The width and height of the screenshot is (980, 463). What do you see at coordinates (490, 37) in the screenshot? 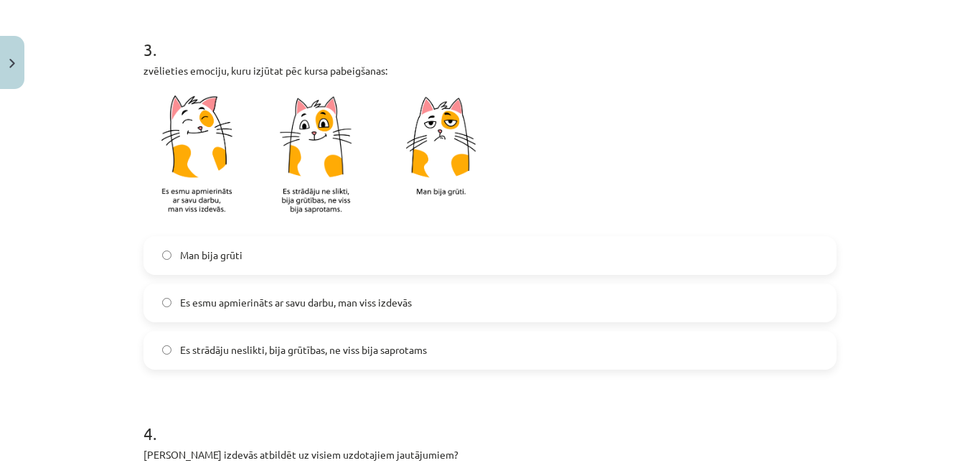
I see `h1: 3 .` at bounding box center [490, 37].